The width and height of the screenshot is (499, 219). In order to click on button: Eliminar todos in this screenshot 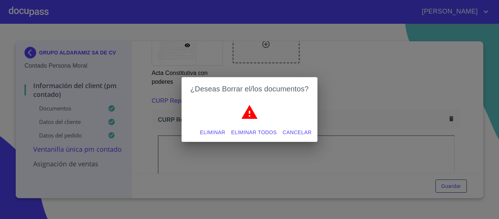, I will do `click(254, 132)`.